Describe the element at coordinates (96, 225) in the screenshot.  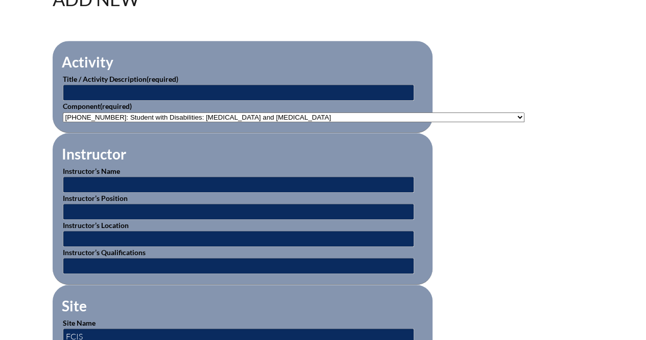
I see `label: Instructor’s Location` at that location.